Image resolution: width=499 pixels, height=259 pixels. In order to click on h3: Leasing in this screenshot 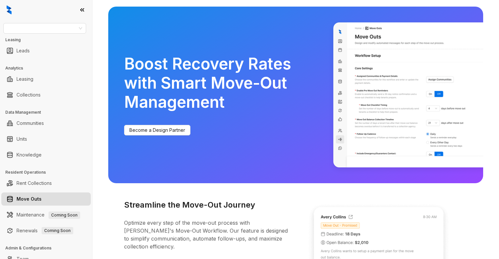, I will do `click(49, 40)`.